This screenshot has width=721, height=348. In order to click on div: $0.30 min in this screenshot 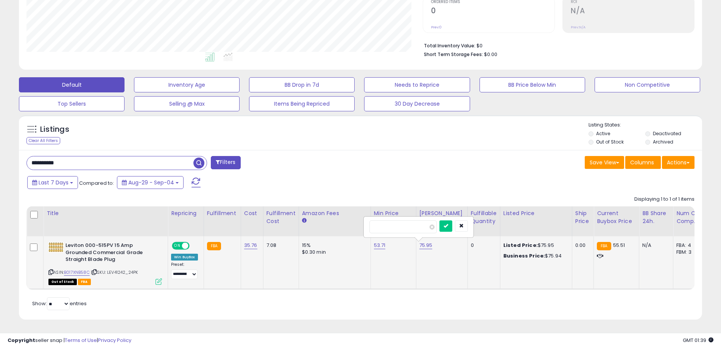, I will do `click(333, 252)`.